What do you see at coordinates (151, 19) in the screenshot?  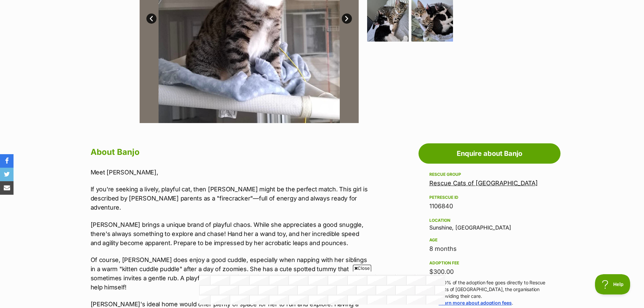 I see `a: Prev` at bounding box center [151, 19].